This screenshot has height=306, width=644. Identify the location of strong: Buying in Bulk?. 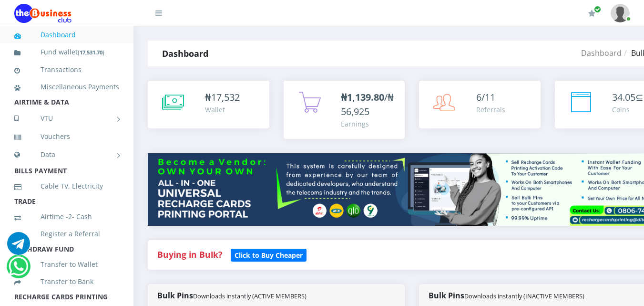
(190, 254).